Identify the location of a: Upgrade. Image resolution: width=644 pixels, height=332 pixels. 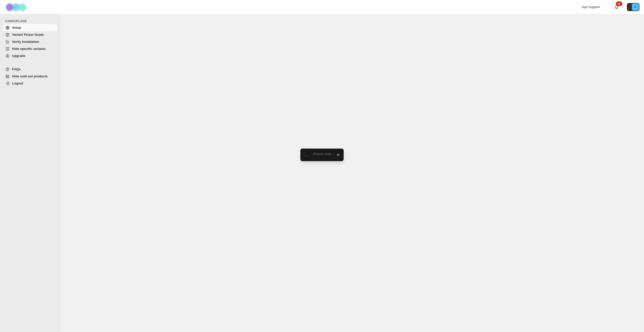
(30, 56).